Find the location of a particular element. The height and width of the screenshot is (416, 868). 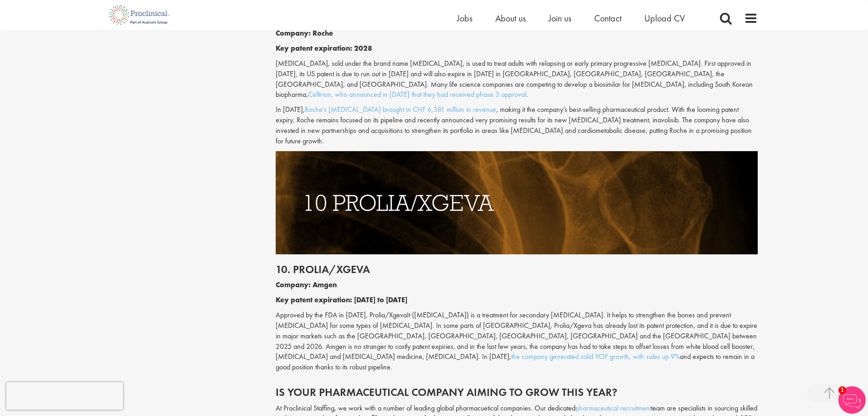

span: Upload CV is located at coordinates (664, 18).